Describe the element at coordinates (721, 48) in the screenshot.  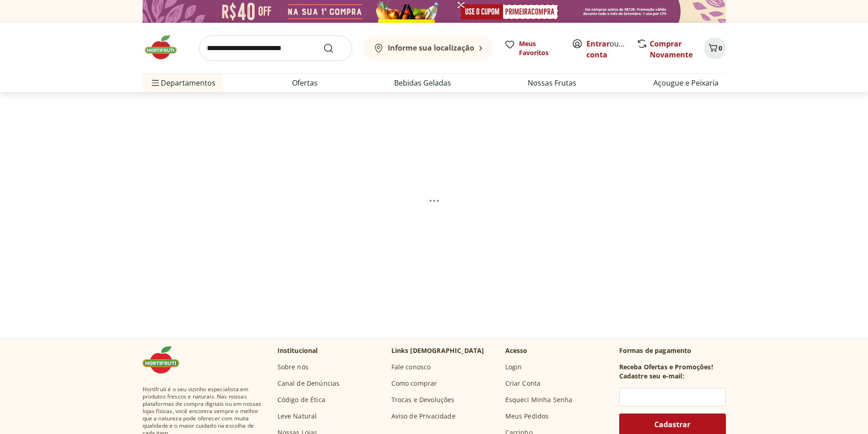
I see `span: 0` at that location.